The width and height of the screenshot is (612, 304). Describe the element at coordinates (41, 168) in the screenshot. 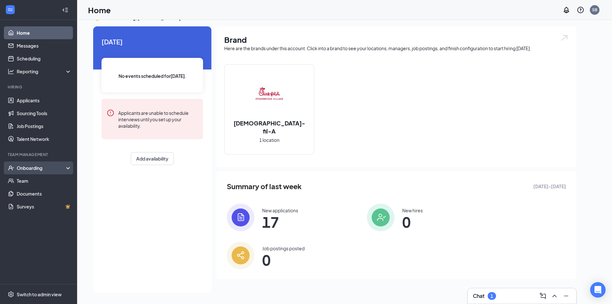

I see `div: Onboarding` at that location.